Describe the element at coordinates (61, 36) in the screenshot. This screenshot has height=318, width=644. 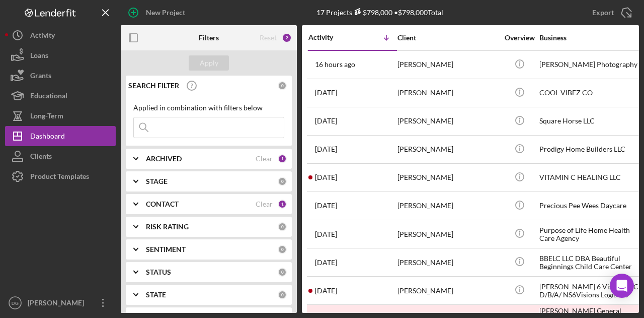
I see `button: Activity` at that location.